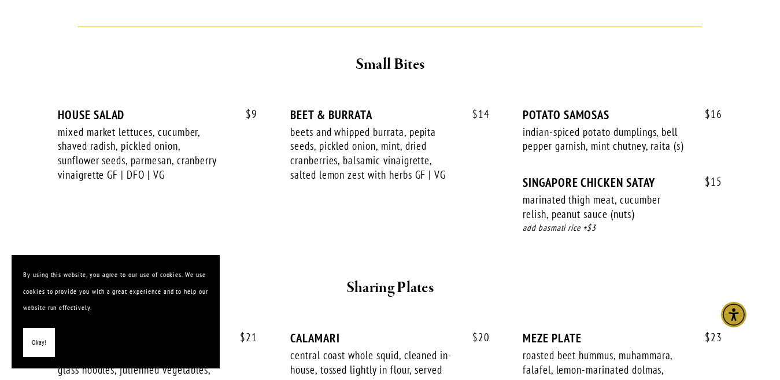 The width and height of the screenshot is (780, 380). What do you see at coordinates (39, 342) in the screenshot?
I see `button: Okay!` at bounding box center [39, 342].